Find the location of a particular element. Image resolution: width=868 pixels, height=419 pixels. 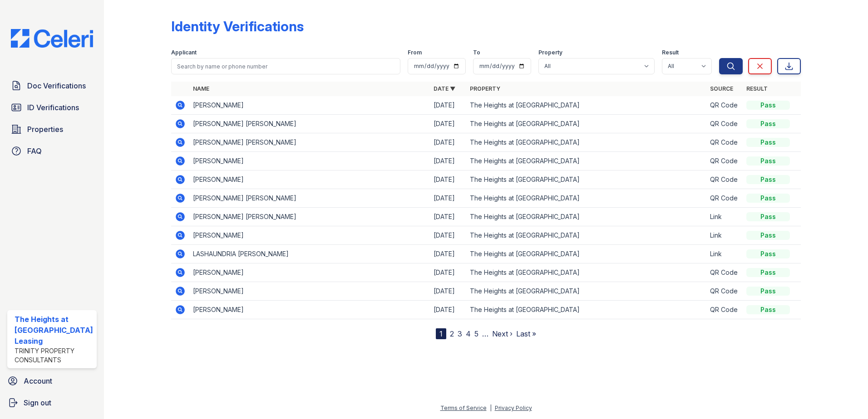

a: Last » is located at coordinates (526, 334).